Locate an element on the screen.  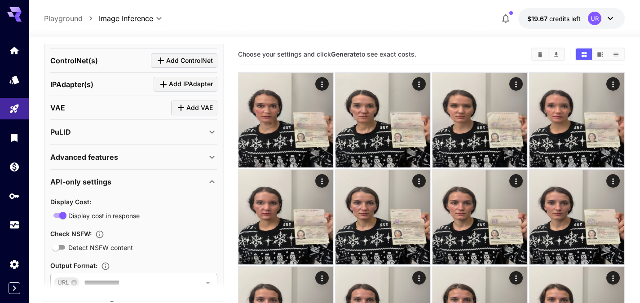
p: Advanced features is located at coordinates (84, 157).